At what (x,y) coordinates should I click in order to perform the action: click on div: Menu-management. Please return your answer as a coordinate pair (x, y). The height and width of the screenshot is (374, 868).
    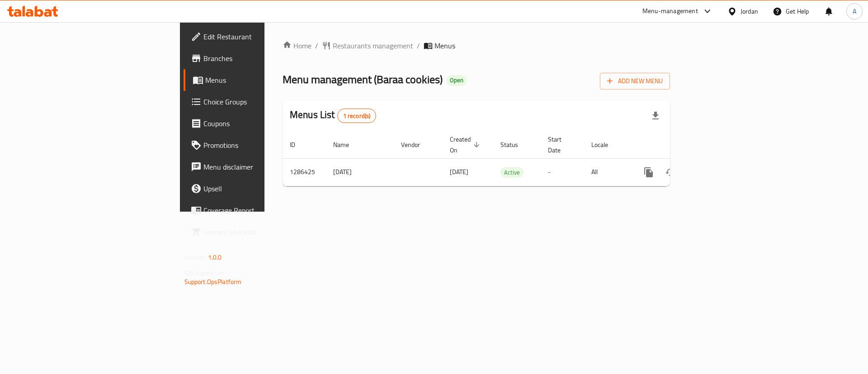
    Looking at the image, I should click on (670, 11).